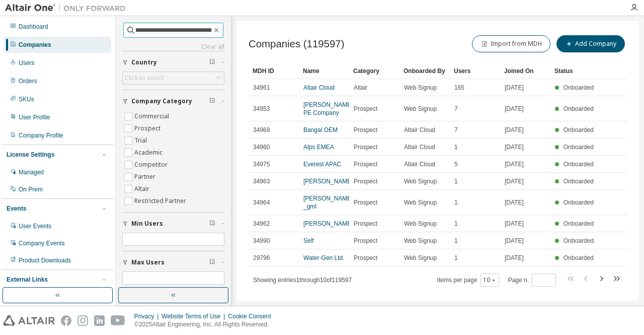 The height and width of the screenshot is (335, 644). I want to click on p: © 2025 Altair Engineering, Inc. All Rights Reserved., so click(206, 324).